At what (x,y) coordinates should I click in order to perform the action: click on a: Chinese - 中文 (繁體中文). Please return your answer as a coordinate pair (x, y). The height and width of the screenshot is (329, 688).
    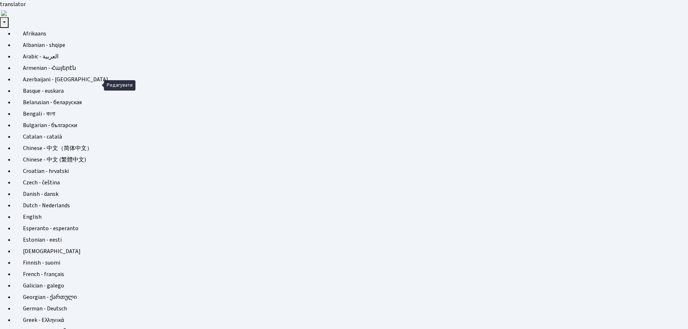
    Looking at the image, I should click on (351, 160).